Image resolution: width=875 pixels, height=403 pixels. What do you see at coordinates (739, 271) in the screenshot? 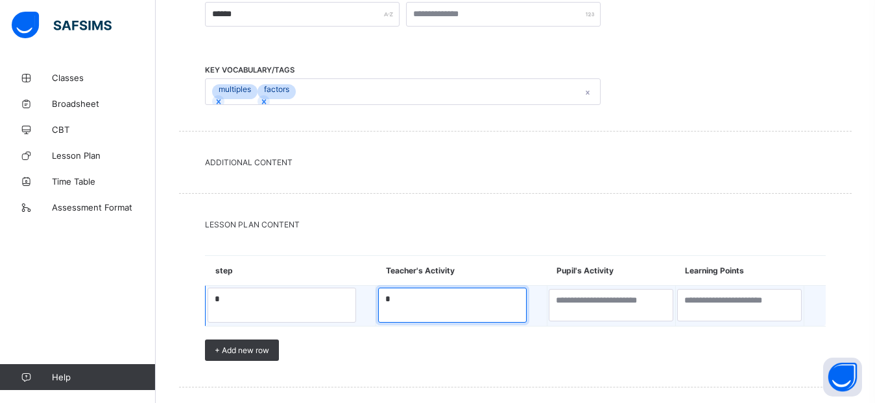
I see `th: Learning Points` at bounding box center [739, 271].